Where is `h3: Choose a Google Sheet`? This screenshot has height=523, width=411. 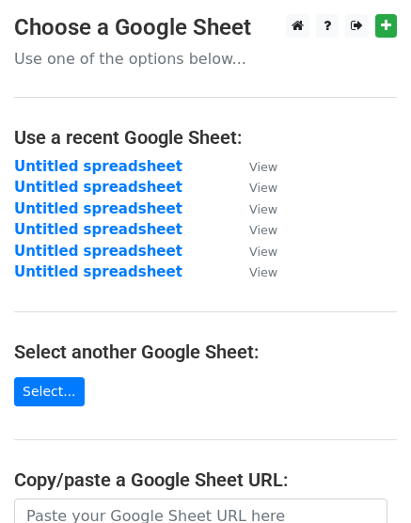
h3: Choose a Google Sheet is located at coordinates (205, 27).